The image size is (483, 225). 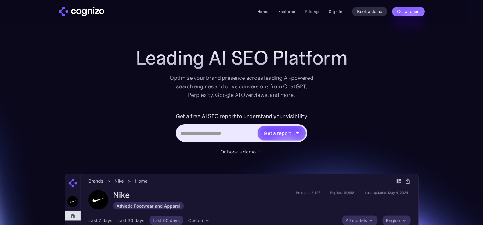 I want to click on a: Get a report, so click(x=408, y=12).